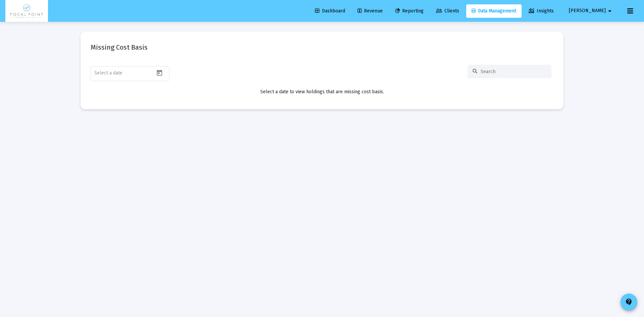 The height and width of the screenshot is (317, 644). What do you see at coordinates (541, 11) in the screenshot?
I see `span: Insights` at bounding box center [541, 11].